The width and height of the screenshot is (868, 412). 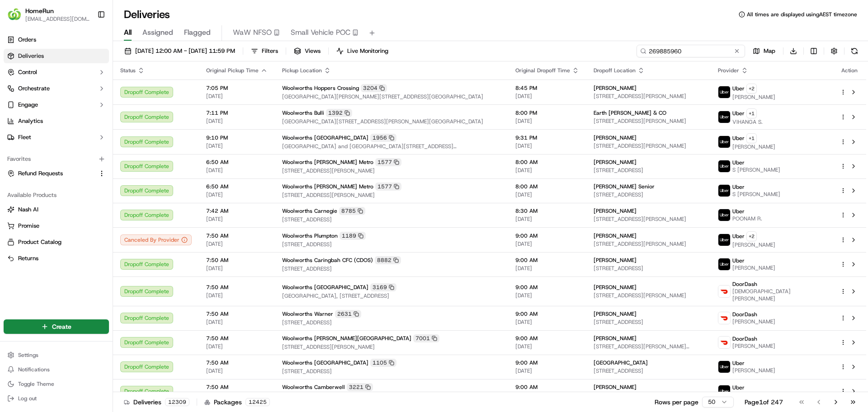 I want to click on span: POONAM R., so click(x=747, y=219).